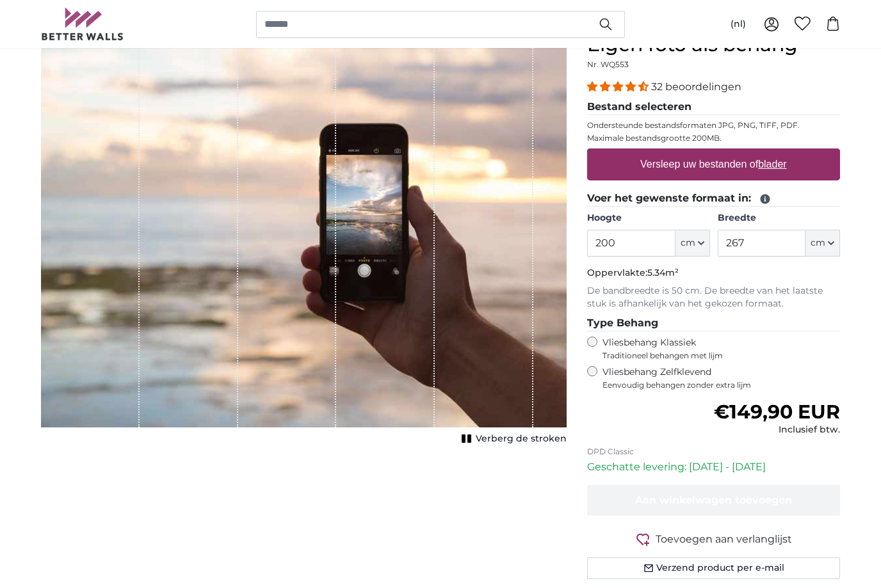  Describe the element at coordinates (522, 439) in the screenshot. I see `span: Verberg de stroken` at that location.